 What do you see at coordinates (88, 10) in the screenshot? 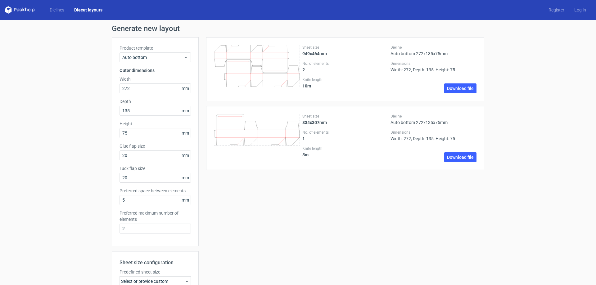
I see `a: Diecut layouts` at bounding box center [88, 10].